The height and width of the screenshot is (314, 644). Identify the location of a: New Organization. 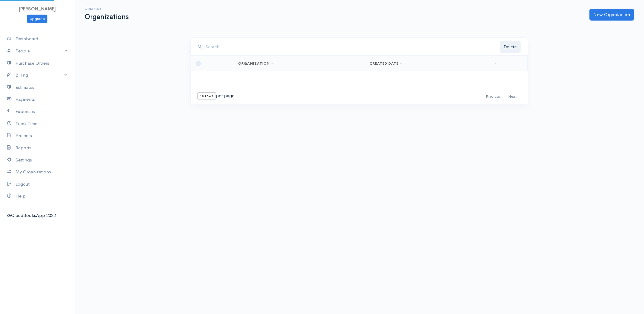
(612, 15).